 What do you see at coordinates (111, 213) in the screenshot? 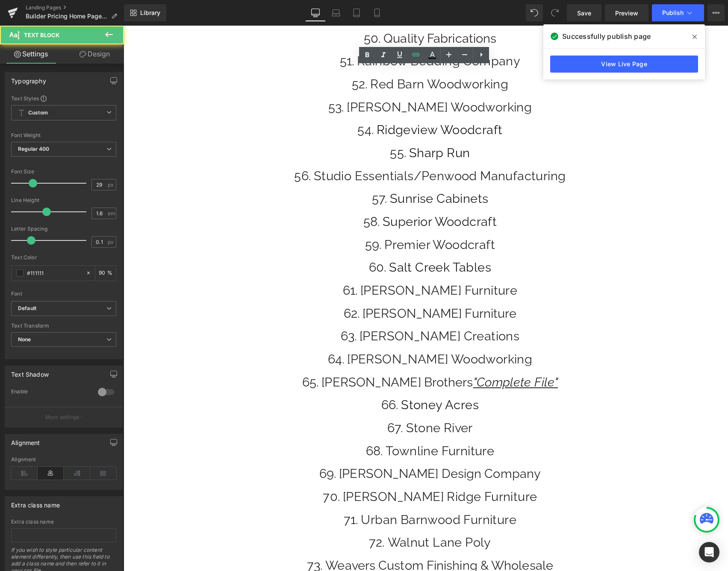
I see `span: em` at bounding box center [111, 213].